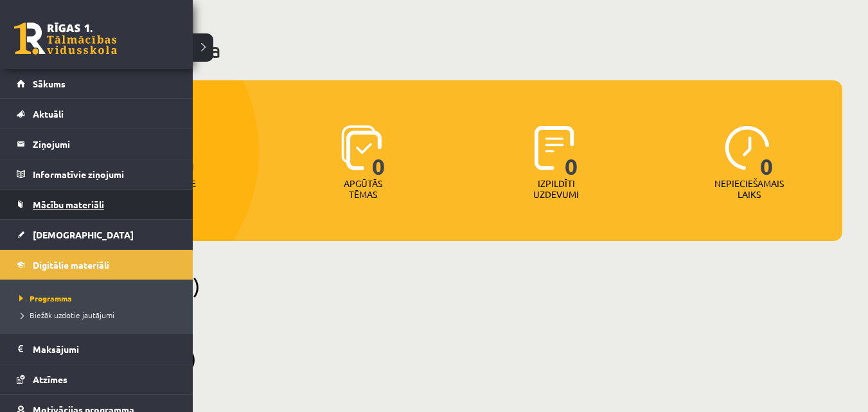  I want to click on img: icon-completed-tasks-ad58ae20a441b2904462921112bc710f1caf180af7a3daa7317a5a94f2d26646.svg, so click(555, 147).